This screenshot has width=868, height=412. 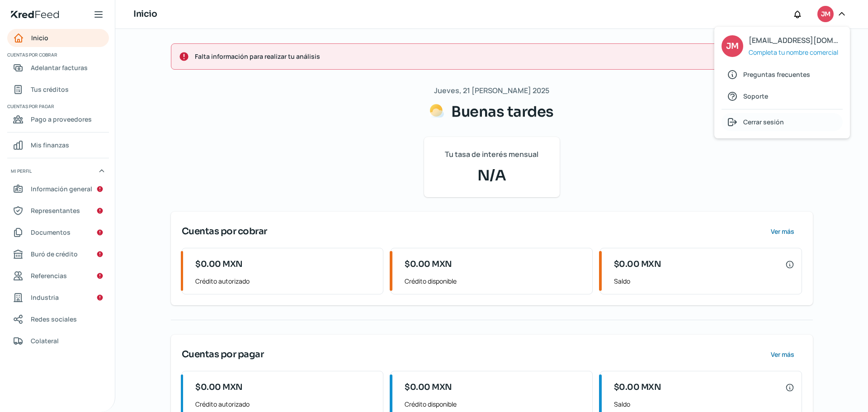 What do you see at coordinates (58, 319) in the screenshot?
I see `a: Redes sociales` at bounding box center [58, 319].